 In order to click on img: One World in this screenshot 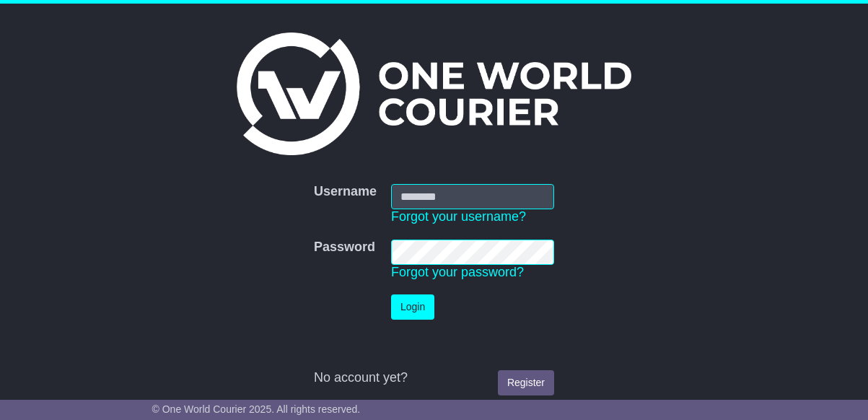, I will do `click(434, 94)`.